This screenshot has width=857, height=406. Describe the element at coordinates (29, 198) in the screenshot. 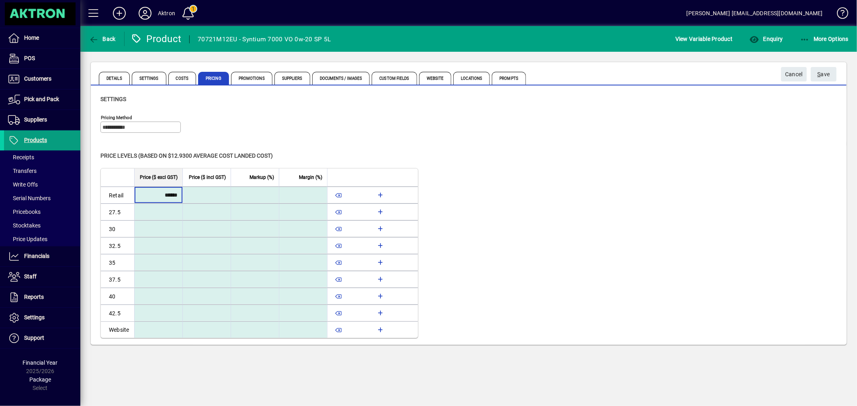

I see `span: Serial Numbers` at that location.